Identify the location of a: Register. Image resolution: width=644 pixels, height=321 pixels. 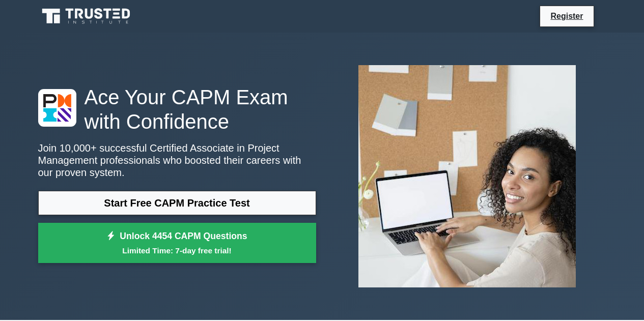
(567, 15).